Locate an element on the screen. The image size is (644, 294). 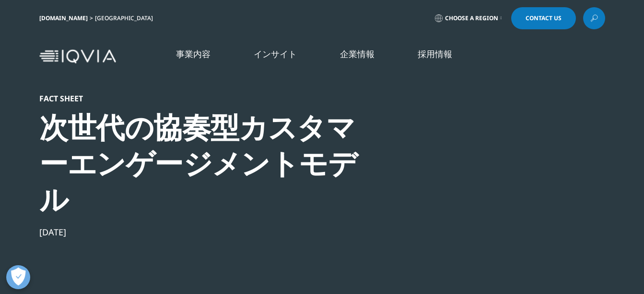
nav: Primary is located at coordinates (362, 56).